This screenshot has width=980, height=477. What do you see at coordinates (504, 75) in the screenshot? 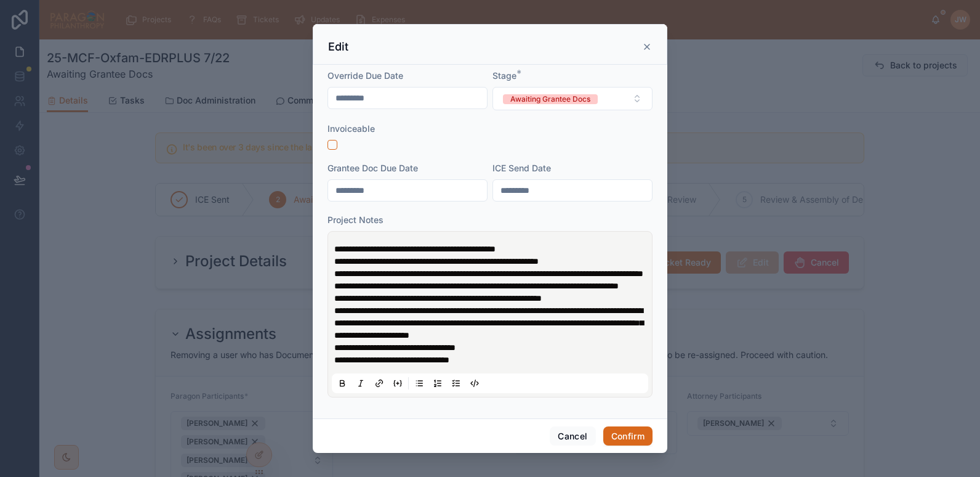
I see `span: Stage` at bounding box center [504, 75].